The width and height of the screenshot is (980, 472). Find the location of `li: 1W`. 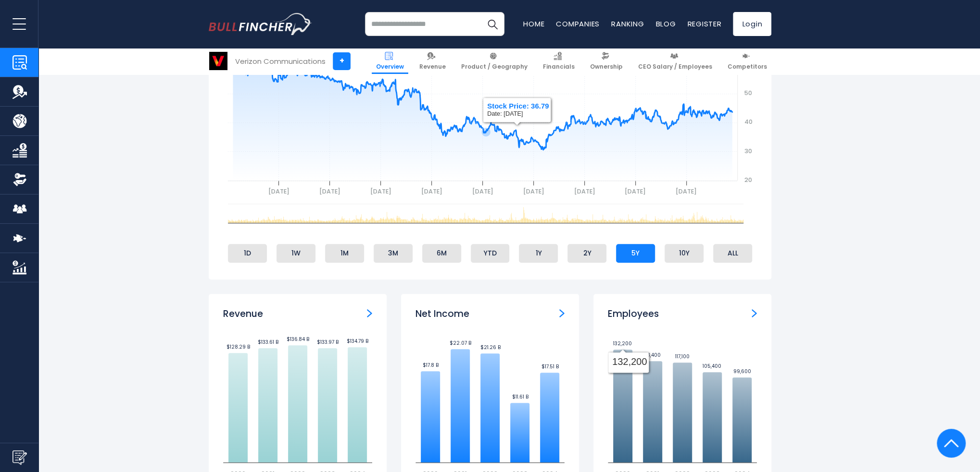

li: 1W is located at coordinates (296, 254).